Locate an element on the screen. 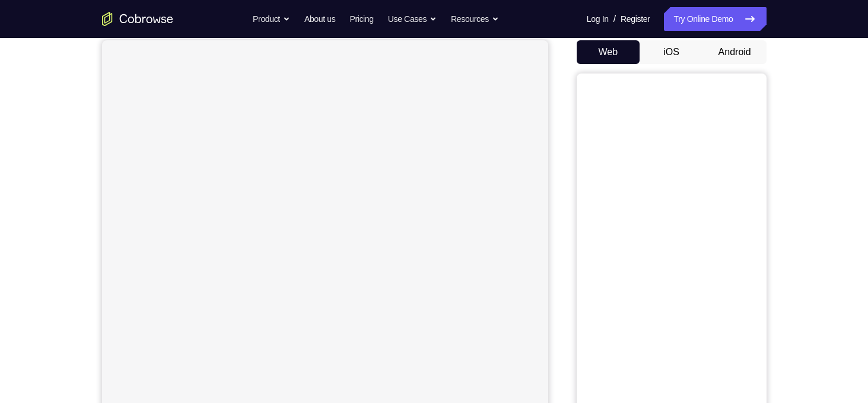 The width and height of the screenshot is (868, 403). a: Try Online Demo is located at coordinates (715, 19).